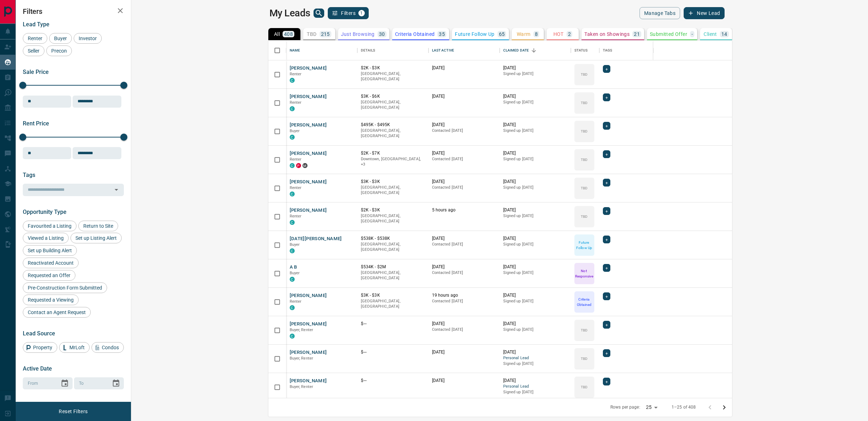 The image size is (868, 421). What do you see at coordinates (65, 288) in the screenshot?
I see `span: Pre-Construction Form Submitted` at bounding box center [65, 288].